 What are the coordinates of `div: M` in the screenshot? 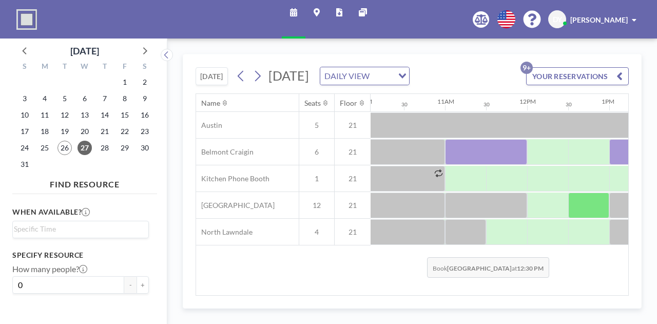 It's located at (45, 67).